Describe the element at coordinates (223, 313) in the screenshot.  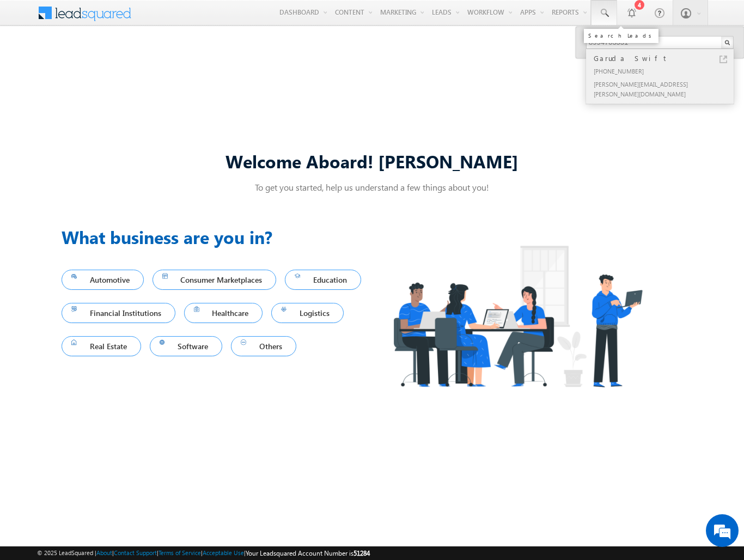
I see `span: Healthcare` at that location.